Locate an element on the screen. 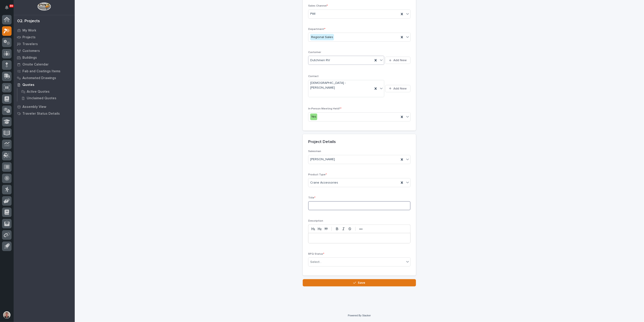 Image resolution: width=644 pixels, height=322 pixels. a: Customers is located at coordinates (44, 51).